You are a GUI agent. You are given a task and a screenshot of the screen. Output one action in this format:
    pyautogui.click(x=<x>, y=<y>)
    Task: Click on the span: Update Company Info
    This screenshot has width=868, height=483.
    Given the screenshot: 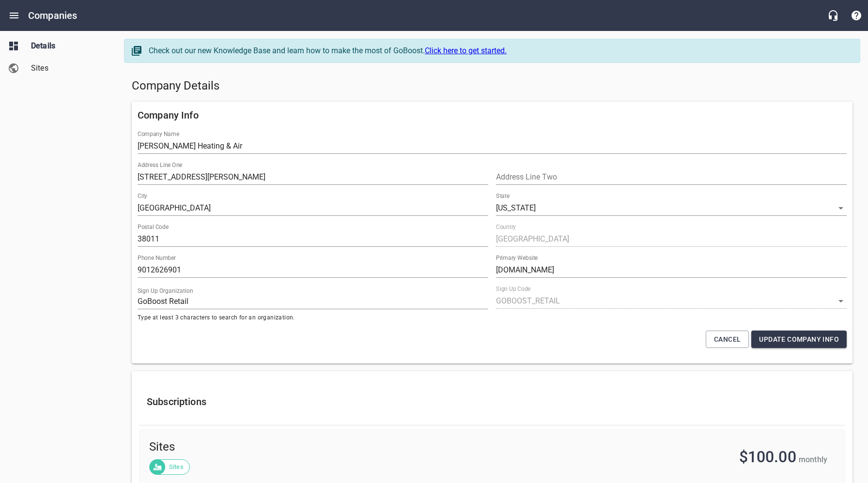 What is the action you would take?
    pyautogui.click(x=799, y=339)
    